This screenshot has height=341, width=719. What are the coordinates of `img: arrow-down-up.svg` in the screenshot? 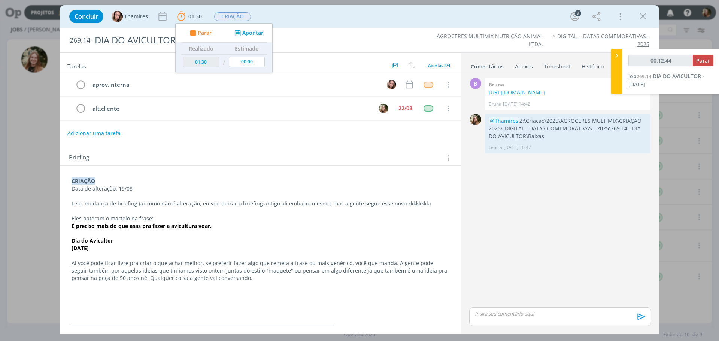 It's located at (412, 66).